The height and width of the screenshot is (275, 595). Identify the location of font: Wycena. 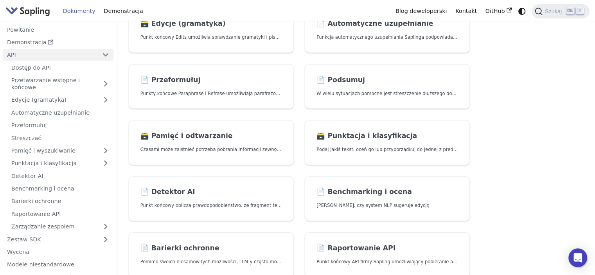
(18, 252).